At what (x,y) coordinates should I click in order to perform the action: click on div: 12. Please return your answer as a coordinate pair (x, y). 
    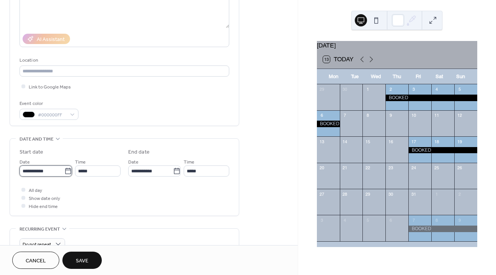
    Looking at the image, I should click on (459, 115).